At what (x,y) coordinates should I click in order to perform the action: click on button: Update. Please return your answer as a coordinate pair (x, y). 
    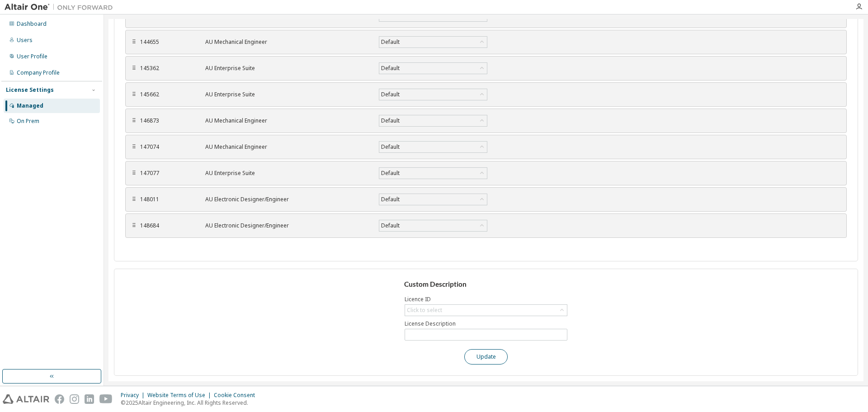
    Looking at the image, I should click on (486, 357).